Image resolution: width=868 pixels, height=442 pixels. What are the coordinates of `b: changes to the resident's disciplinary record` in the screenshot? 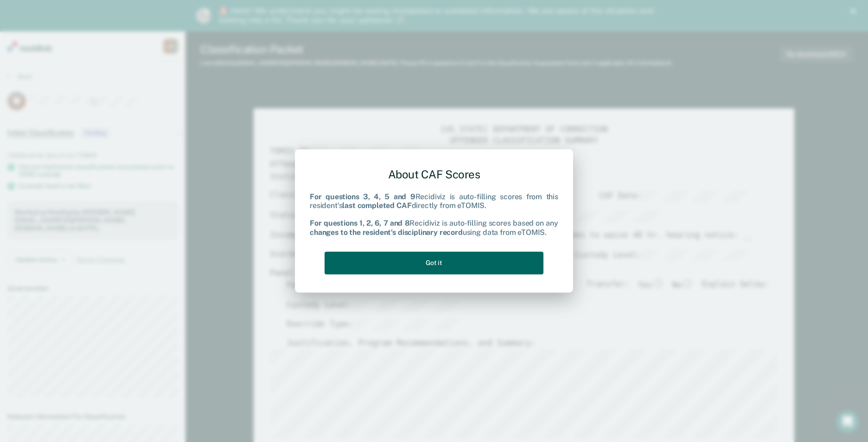 It's located at (386, 232).